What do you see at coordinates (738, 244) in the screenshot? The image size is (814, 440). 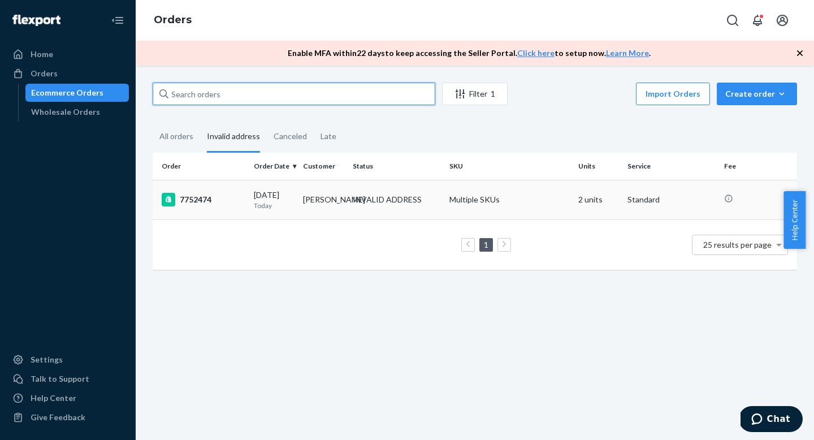 I see `span: 25 results per page` at bounding box center [738, 244].